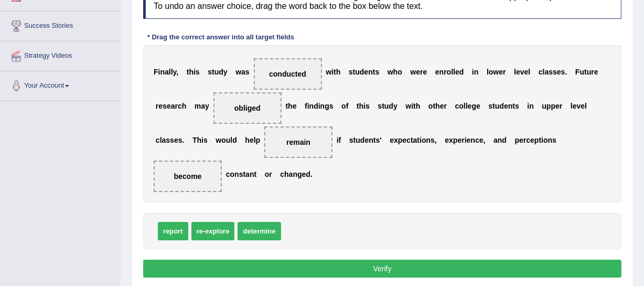 Image resolution: width=644 pixels, height=286 pixels. Describe the element at coordinates (383, 268) in the screenshot. I see `button: Verify` at that location.